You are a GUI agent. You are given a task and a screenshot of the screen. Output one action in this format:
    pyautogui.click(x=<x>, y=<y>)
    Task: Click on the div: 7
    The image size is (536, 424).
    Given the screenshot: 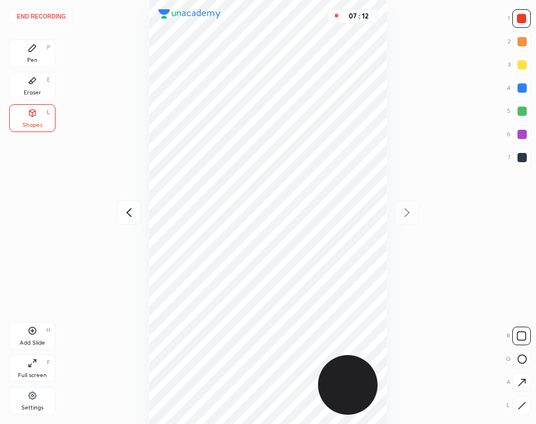 What is the action you would take?
    pyautogui.click(x=520, y=157)
    